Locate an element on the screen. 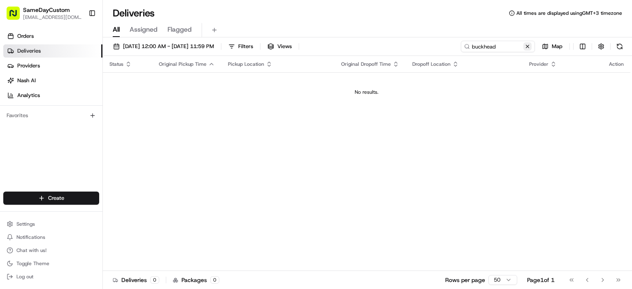  a: Providers is located at coordinates (53, 66).